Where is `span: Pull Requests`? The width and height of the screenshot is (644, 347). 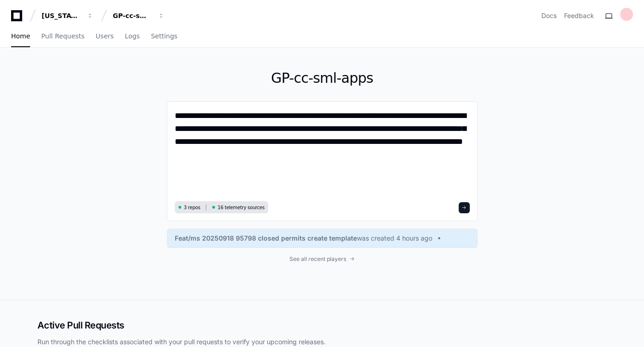 span: Pull Requests is located at coordinates (62, 36).